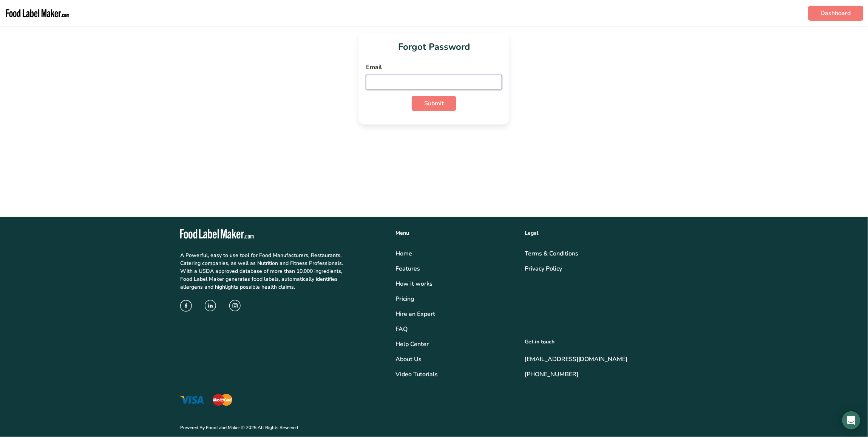 This screenshot has width=868, height=437. I want to click on p: Powered By FoodLabelMaker © 2025 All Rights Reserved, so click(434, 425).